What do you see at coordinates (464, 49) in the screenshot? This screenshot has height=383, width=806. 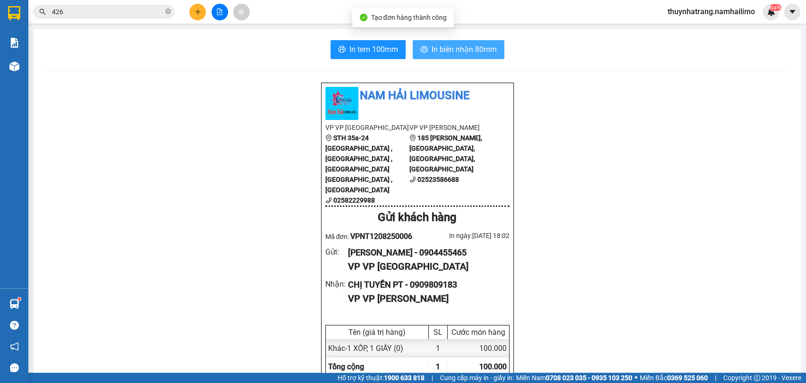 I see `span: In biên nhận 80mm` at bounding box center [464, 49].